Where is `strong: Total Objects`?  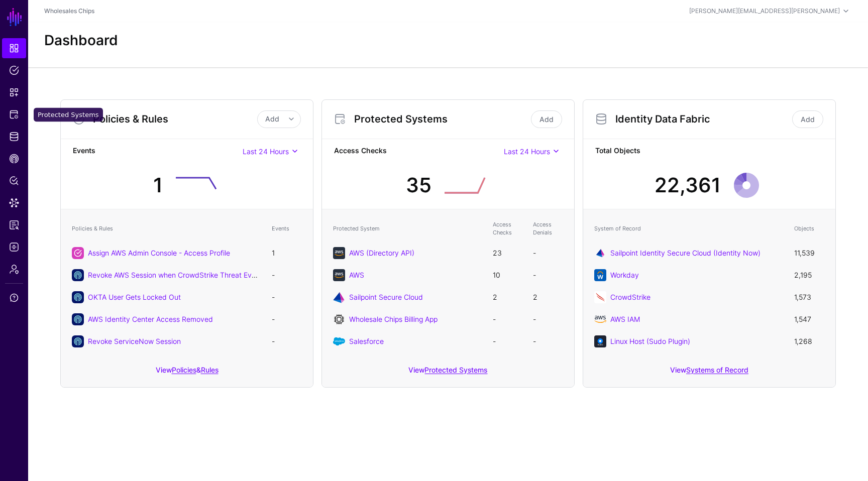
strong: Total Objects is located at coordinates (709, 151).